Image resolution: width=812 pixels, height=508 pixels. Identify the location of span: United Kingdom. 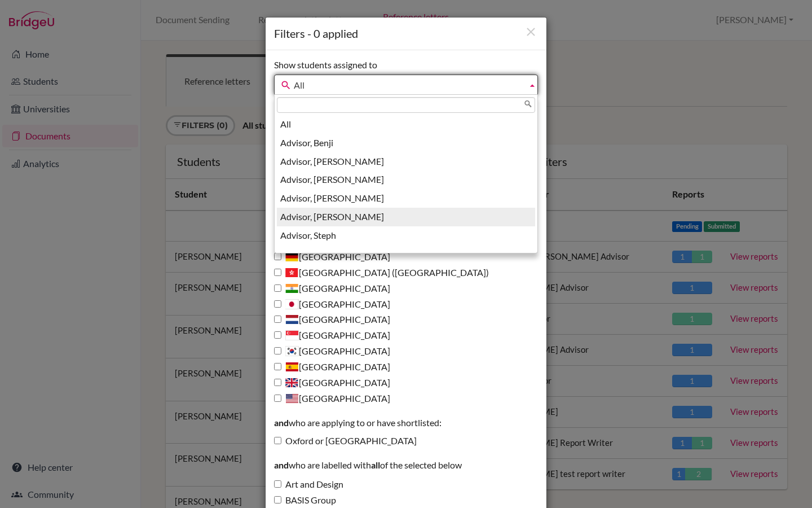
(292, 383).